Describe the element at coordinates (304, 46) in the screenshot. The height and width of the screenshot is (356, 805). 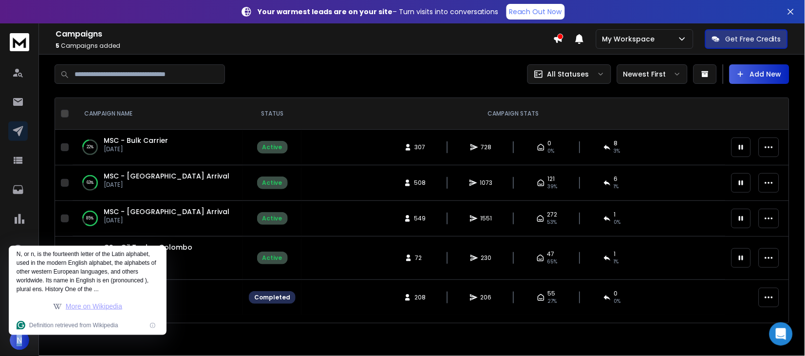
I see `p: Campaigns added` at that location.